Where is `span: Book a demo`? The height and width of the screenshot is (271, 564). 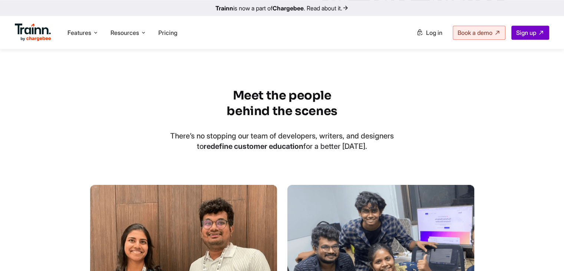
span: Book a demo is located at coordinates (475, 33).